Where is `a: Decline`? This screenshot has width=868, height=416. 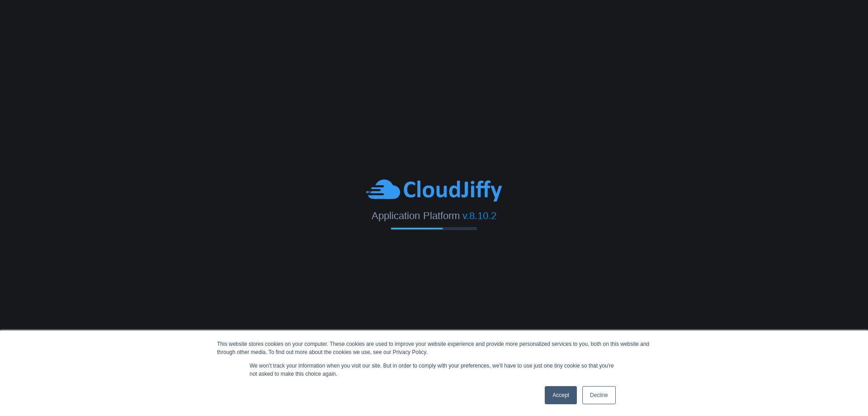 a: Decline is located at coordinates (599, 395).